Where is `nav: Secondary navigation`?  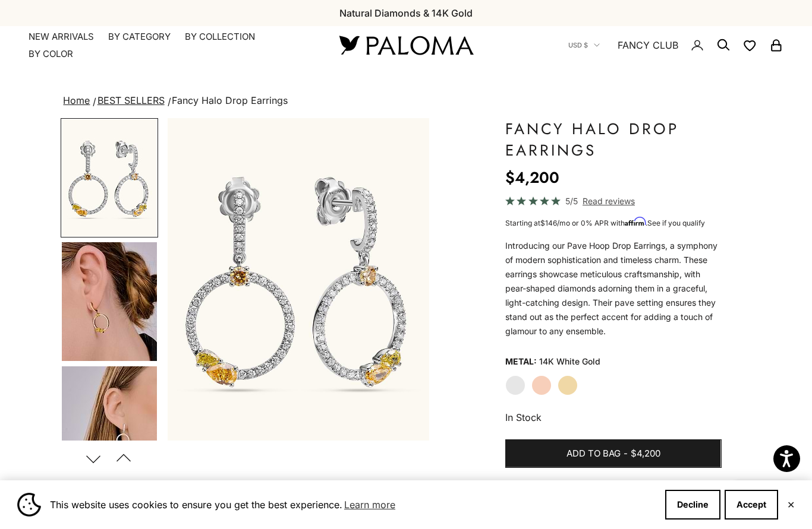 nav: Secondary navigation is located at coordinates (676, 45).